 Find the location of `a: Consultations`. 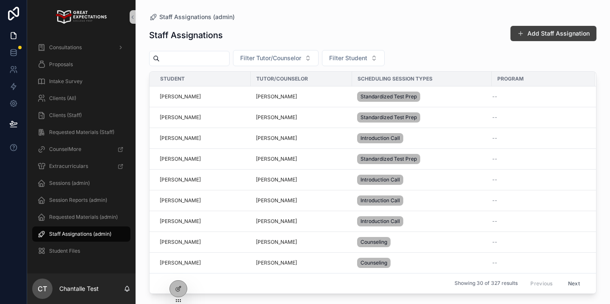

a: Consultations is located at coordinates (81, 47).